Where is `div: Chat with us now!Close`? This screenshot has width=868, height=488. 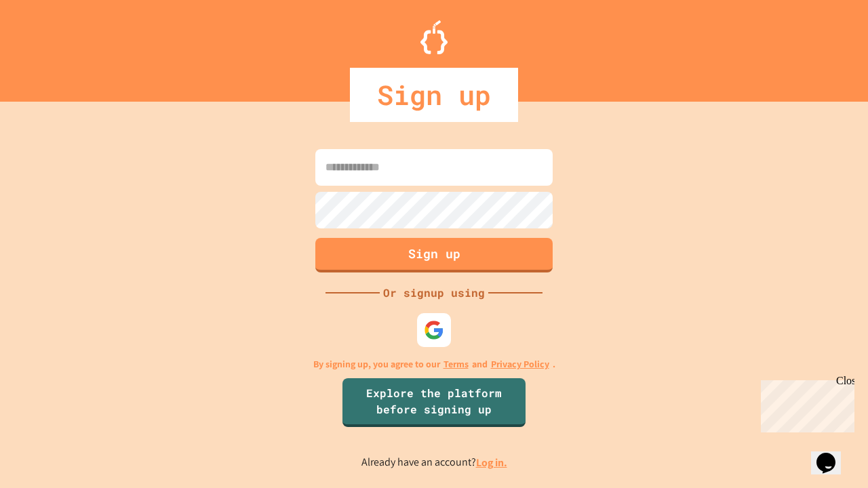 div: Chat with us now!Close is located at coordinates (49, 45).